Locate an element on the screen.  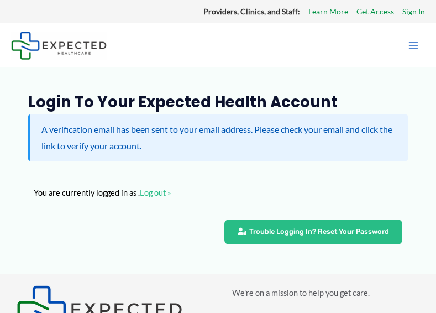
strong: Providers, Clinics, and Staff: is located at coordinates (251, 11).